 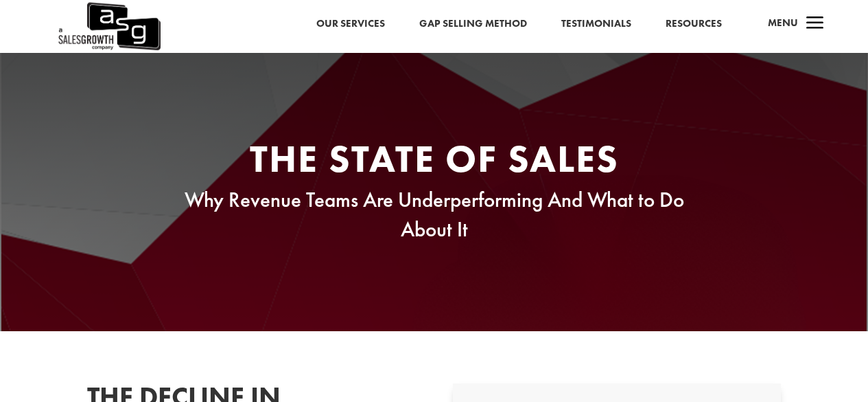 What do you see at coordinates (473, 24) in the screenshot?
I see `a: Gap Selling Method` at bounding box center [473, 24].